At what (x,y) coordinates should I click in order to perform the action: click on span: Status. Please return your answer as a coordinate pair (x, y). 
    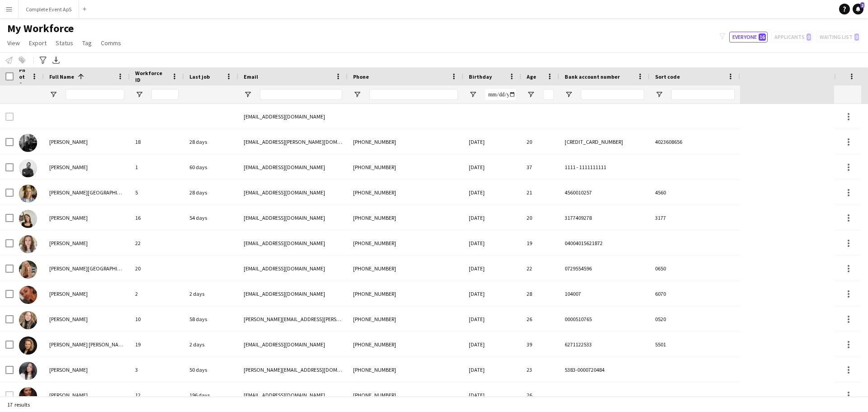
    Looking at the image, I should click on (64, 43).